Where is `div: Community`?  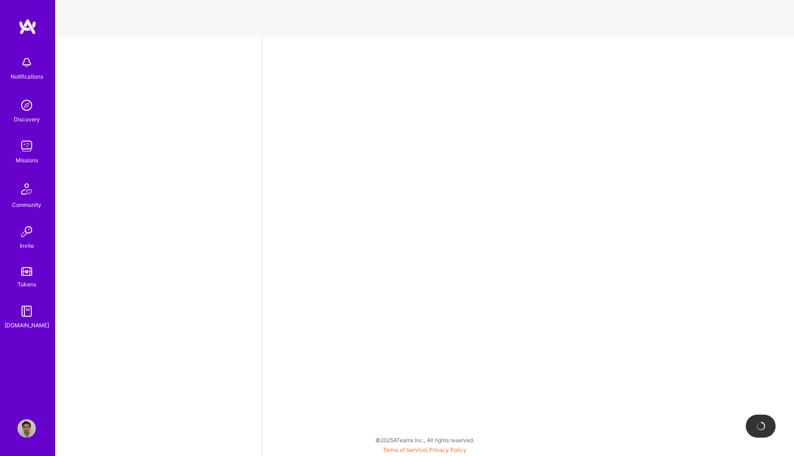 div: Community is located at coordinates (27, 205).